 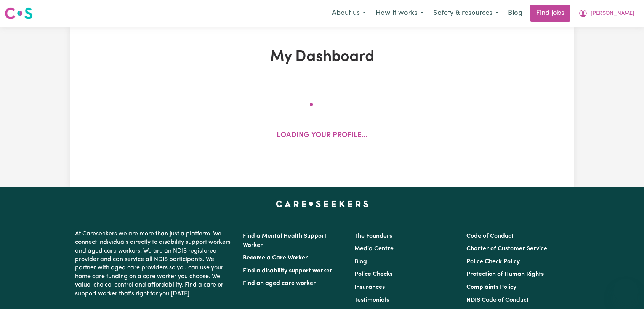 I want to click on a: Media Centre, so click(x=374, y=249).